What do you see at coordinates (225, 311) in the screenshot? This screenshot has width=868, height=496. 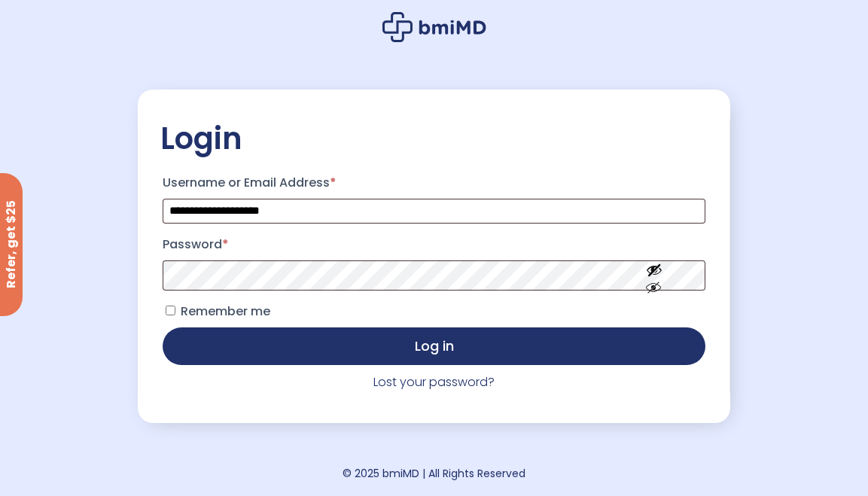 I see `span: Remember me` at bounding box center [225, 311].